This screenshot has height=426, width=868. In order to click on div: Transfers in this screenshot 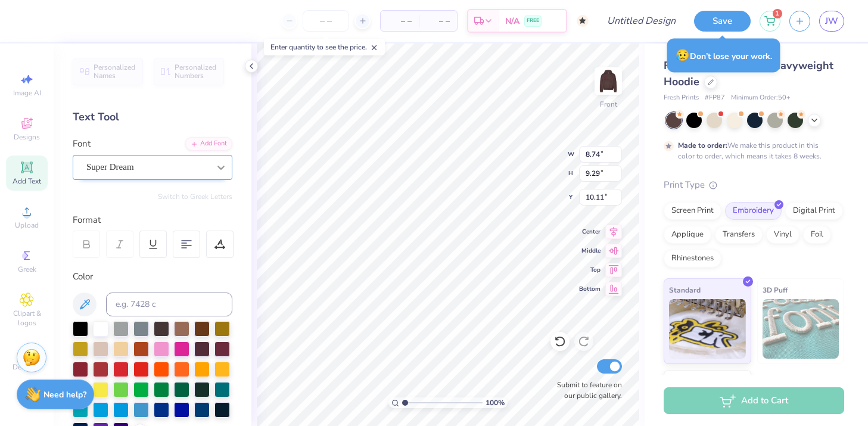, I will do `click(739, 235)`.